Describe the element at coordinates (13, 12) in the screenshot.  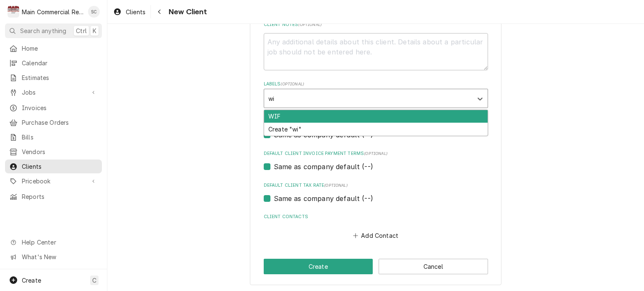
I see `div: Main Commercial Refrigeration Service's Avatar` at that location.